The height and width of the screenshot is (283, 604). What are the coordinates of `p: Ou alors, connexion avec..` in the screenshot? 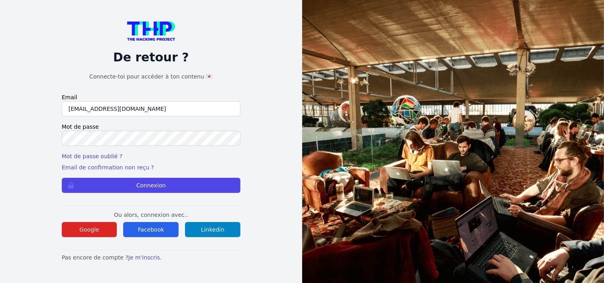 It's located at (151, 215).